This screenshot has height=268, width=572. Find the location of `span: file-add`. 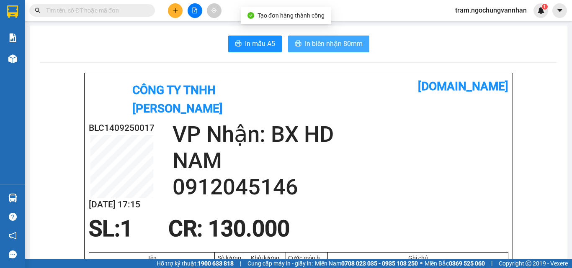

span: file-add is located at coordinates (195, 10).